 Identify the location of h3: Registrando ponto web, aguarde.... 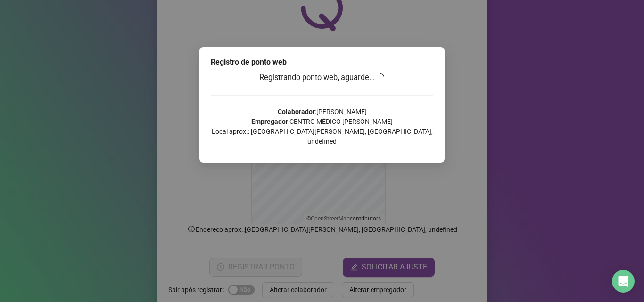
(322, 77).